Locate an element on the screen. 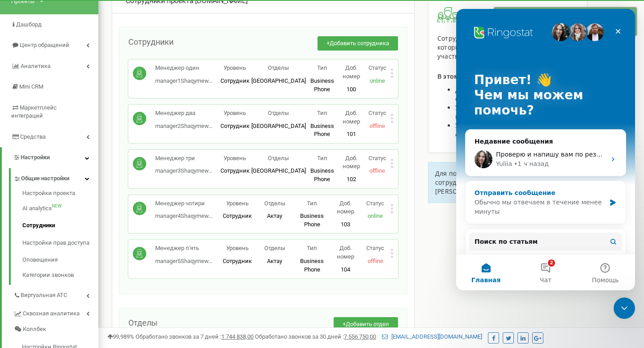  p: 103 is located at coordinates (345, 225).